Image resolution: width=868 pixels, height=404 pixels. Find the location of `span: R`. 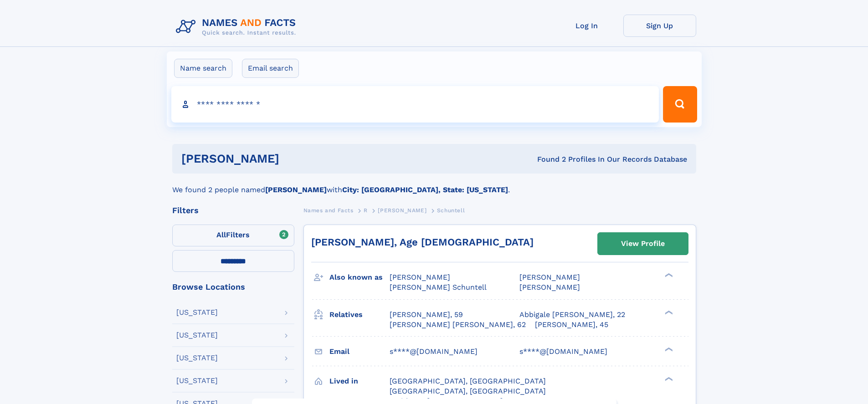

span: R is located at coordinates (365, 210).